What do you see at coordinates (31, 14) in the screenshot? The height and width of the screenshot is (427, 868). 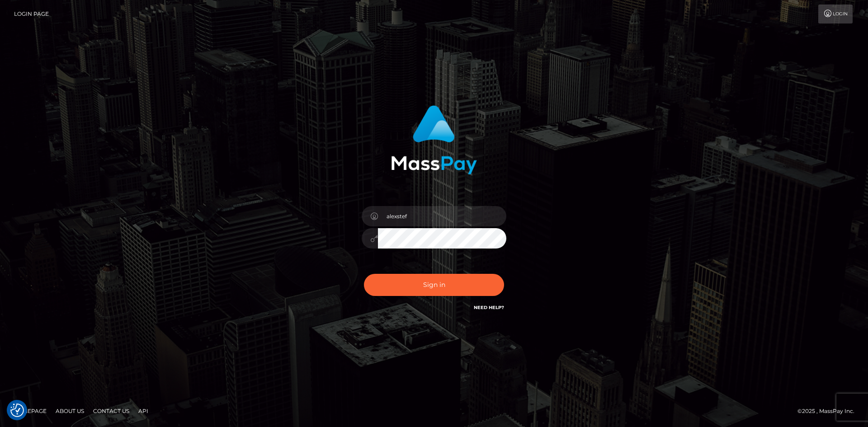 I see `a: Login Page` at bounding box center [31, 14].